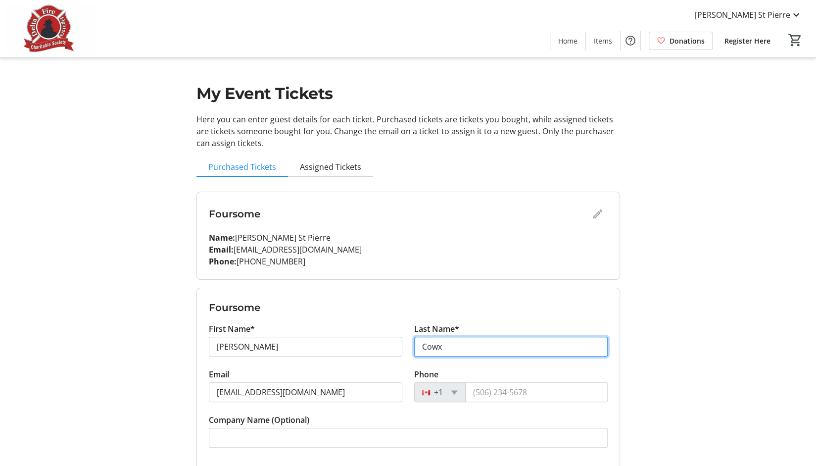 The image size is (816, 466). Describe the element at coordinates (222, 238) in the screenshot. I see `strong: Name:` at that location.